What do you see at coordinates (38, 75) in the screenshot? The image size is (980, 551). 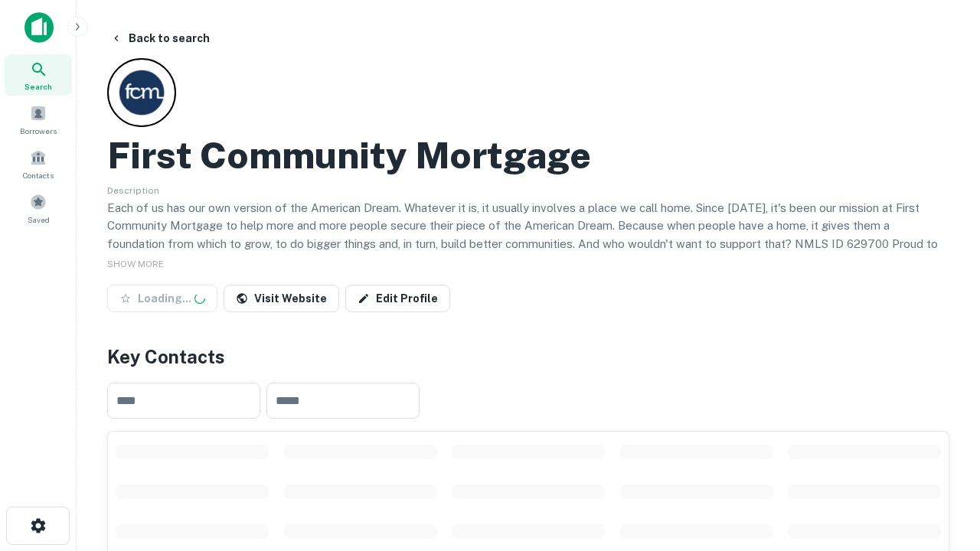 I see `div: Search` at bounding box center [38, 75].